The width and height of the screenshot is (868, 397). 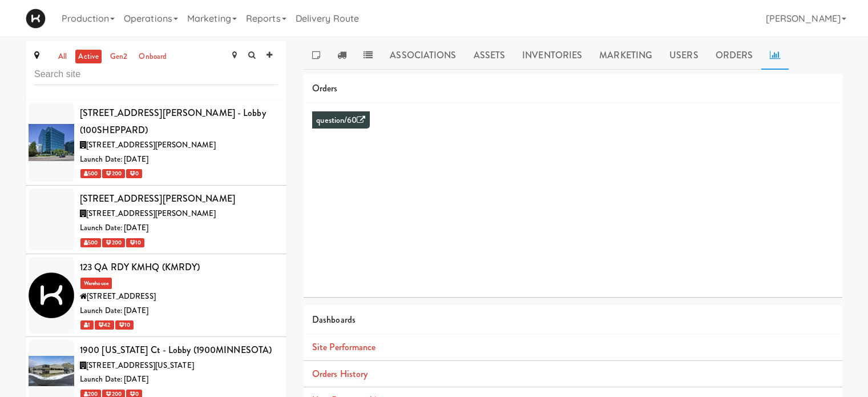 I want to click on a: Orders, so click(x=734, y=56).